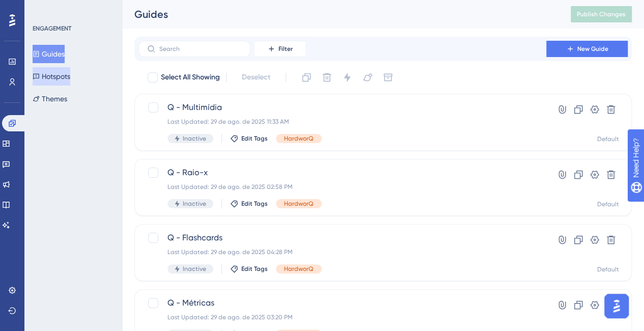 Image resolution: width=644 pixels, height=331 pixels. Describe the element at coordinates (280, 49) in the screenshot. I see `button: Filter` at that location.